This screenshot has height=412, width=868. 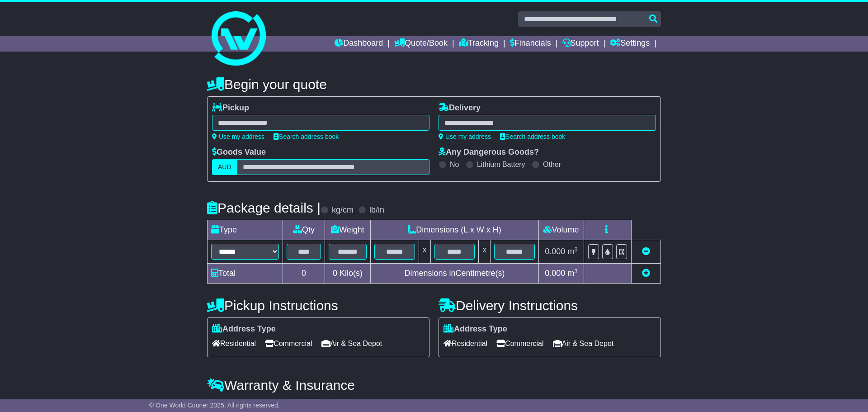 What do you see at coordinates (421, 44) in the screenshot?
I see `a: Quote/Book` at bounding box center [421, 44].